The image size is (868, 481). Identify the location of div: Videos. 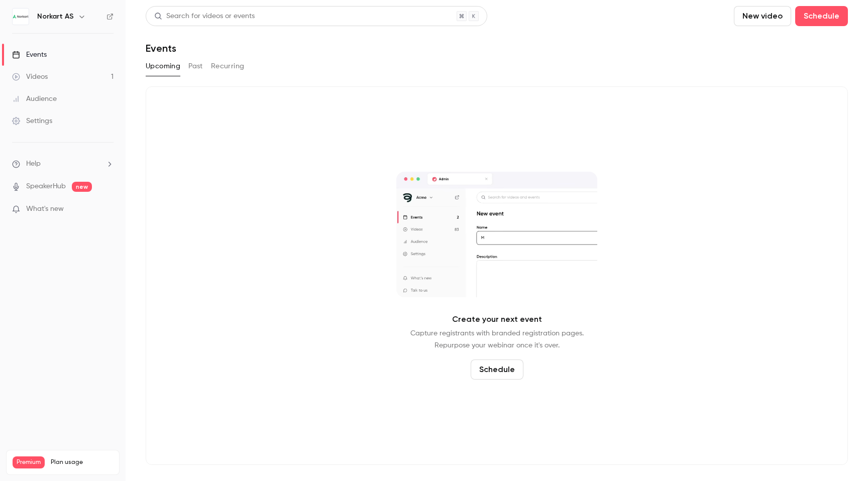
(30, 77).